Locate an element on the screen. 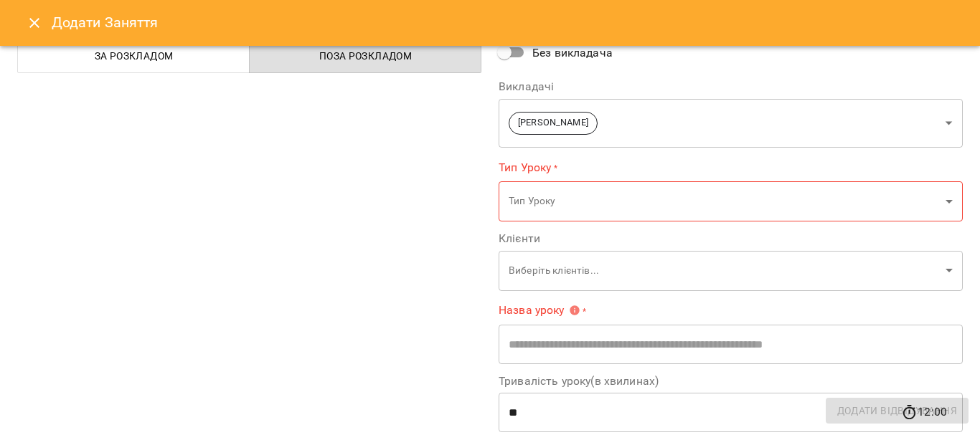 The image size is (980, 435). button: Поза розкладом is located at coordinates (365, 56).